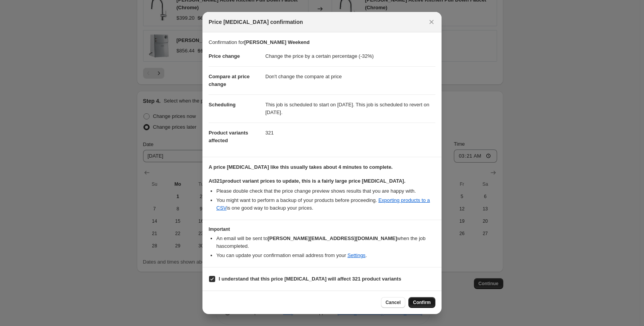 Image resolution: width=644 pixels, height=326 pixels. What do you see at coordinates (422, 302) in the screenshot?
I see `button: Confirm` at bounding box center [422, 302].